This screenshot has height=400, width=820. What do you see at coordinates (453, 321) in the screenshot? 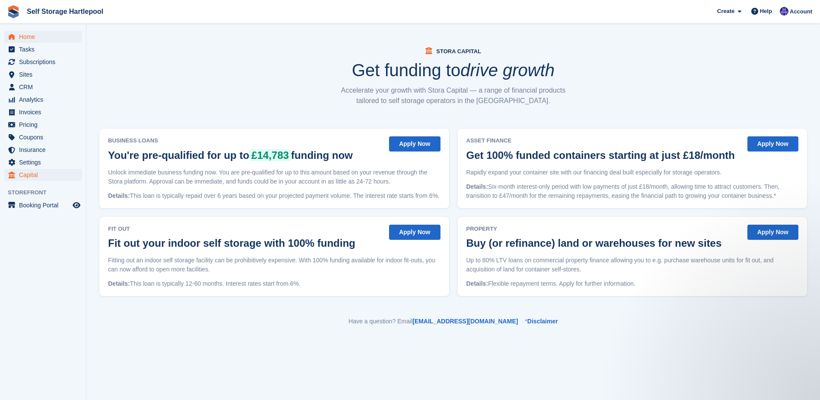
I see `p: Have a question? Email *` at bounding box center [453, 321].